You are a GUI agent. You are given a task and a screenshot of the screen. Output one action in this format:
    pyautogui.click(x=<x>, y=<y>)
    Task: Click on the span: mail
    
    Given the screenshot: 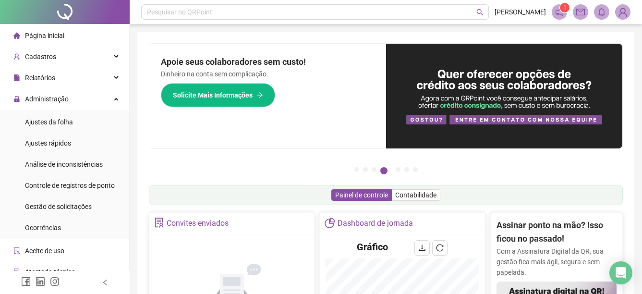 What is the action you would take?
    pyautogui.click(x=580, y=12)
    